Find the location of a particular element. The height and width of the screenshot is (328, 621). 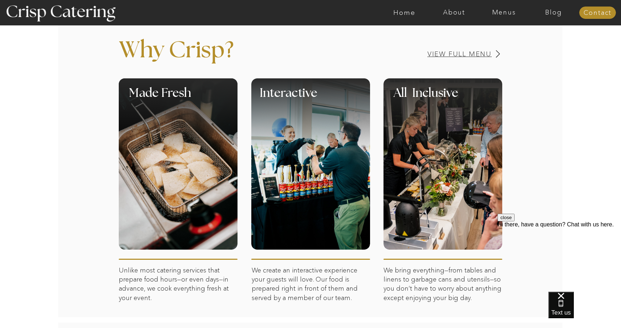

h1: All Inclusive is located at coordinates (459, 98).